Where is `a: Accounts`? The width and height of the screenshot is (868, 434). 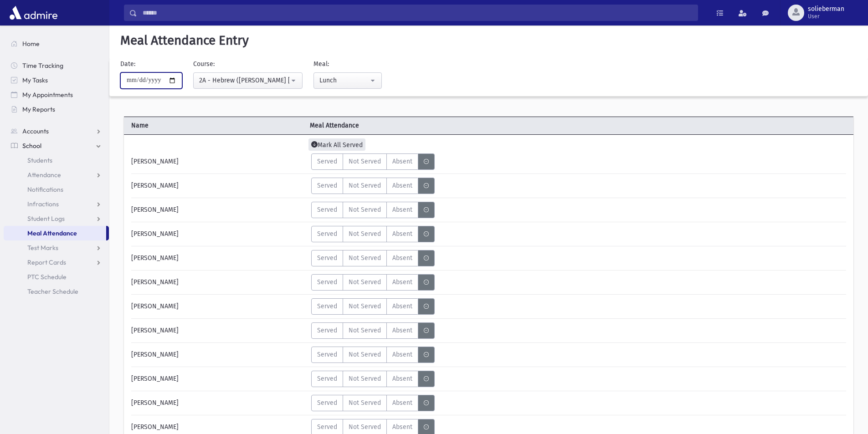
a: Accounts is located at coordinates (56, 131).